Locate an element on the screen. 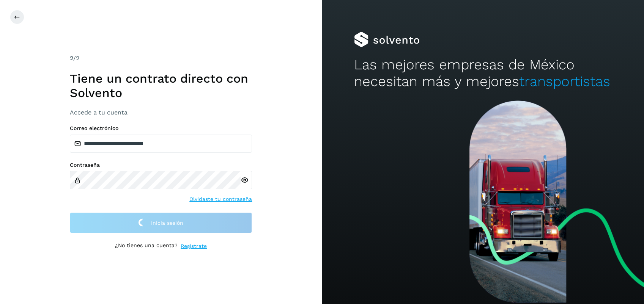 The width and height of the screenshot is (644, 304). a: Regístrate is located at coordinates (194, 246).